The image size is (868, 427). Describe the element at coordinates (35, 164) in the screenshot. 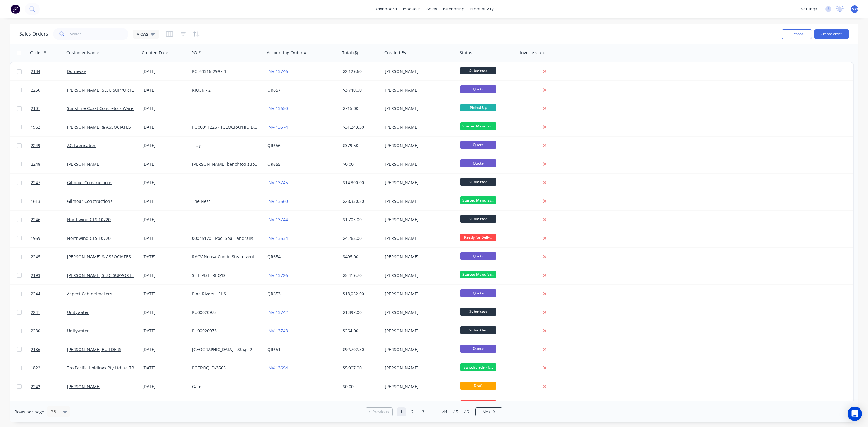

I see `span: 2248` at that location.